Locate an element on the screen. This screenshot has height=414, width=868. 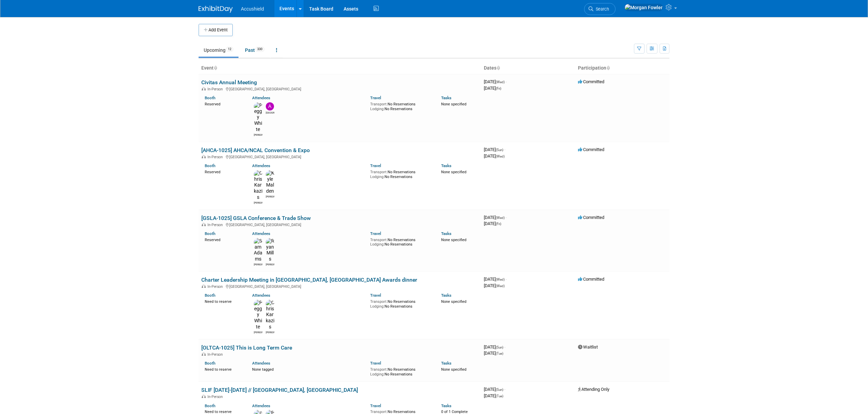
img: Kyle Malden is located at coordinates (270, 182).